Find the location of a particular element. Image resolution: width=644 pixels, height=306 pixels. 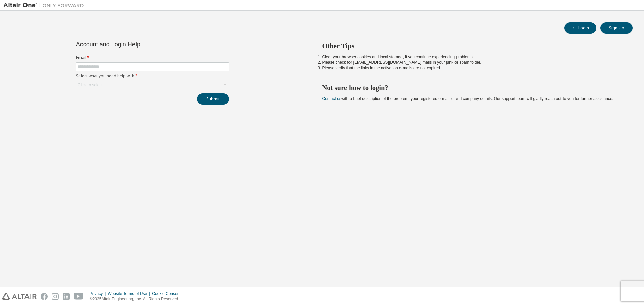

img: linkedin.svg is located at coordinates (66, 297).